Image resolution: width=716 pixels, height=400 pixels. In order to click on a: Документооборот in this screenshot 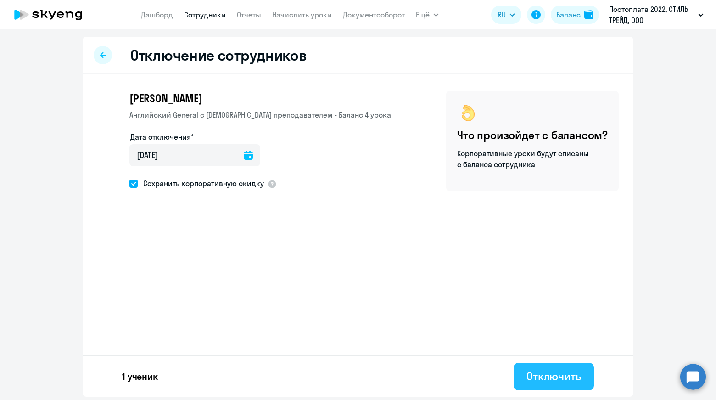, I will do `click(374, 15)`.